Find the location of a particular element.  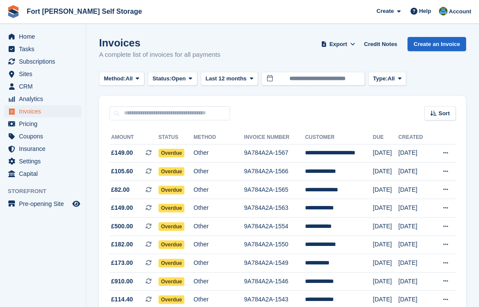

img: Alex is located at coordinates (443, 11).